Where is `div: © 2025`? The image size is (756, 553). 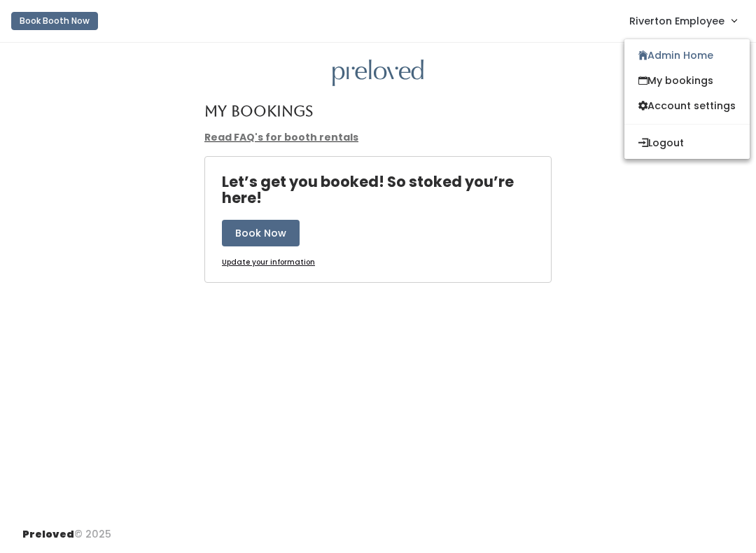
div: © 2025 is located at coordinates (66, 528).